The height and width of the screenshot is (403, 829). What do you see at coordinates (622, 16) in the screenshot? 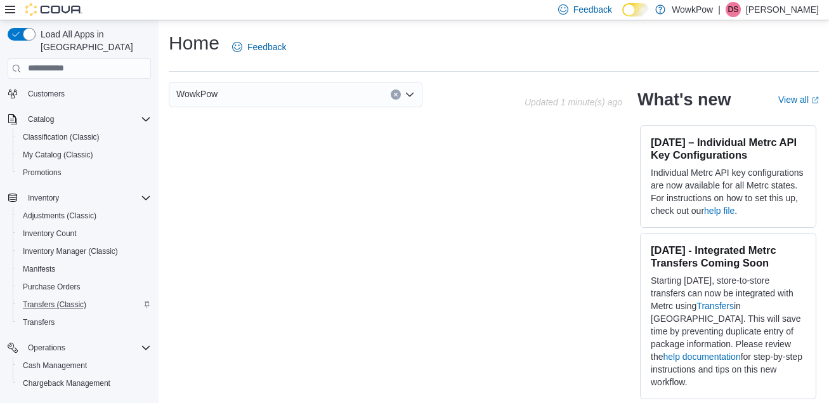
I see `span: Dark Mode` at bounding box center [622, 16].